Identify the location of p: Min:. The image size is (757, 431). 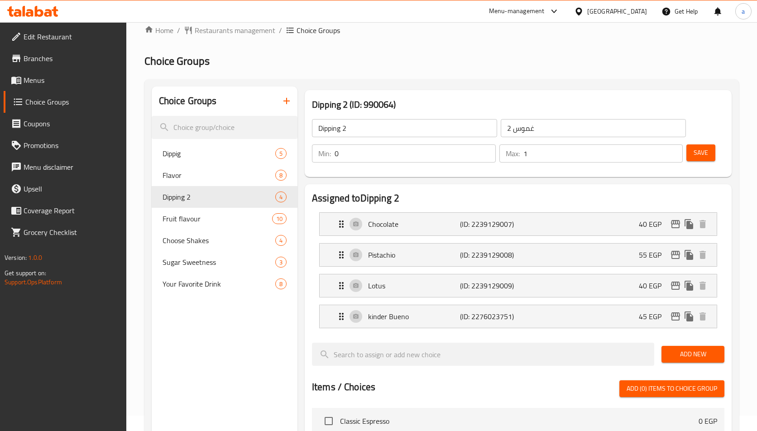
(325, 153).